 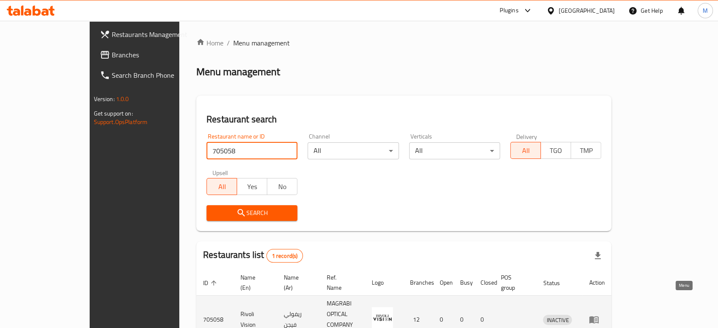 I want to click on div: Total records count, so click(x=285, y=256).